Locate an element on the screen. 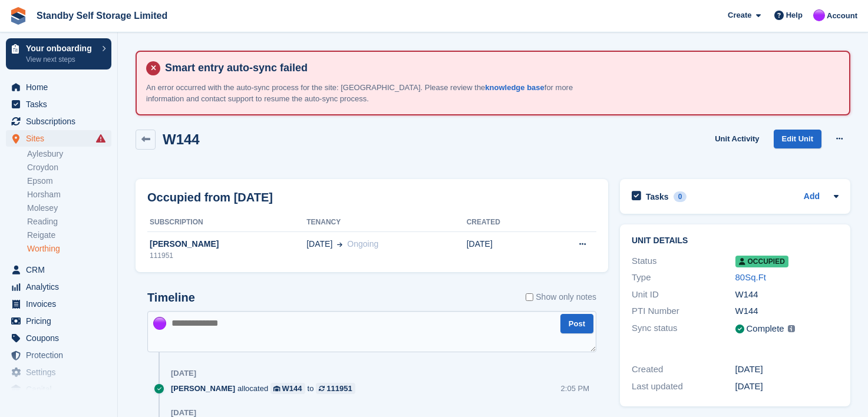  input: Show only notes is located at coordinates (529, 297).